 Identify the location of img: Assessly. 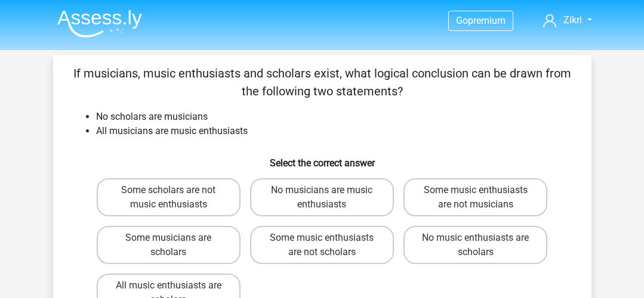
(99, 24).